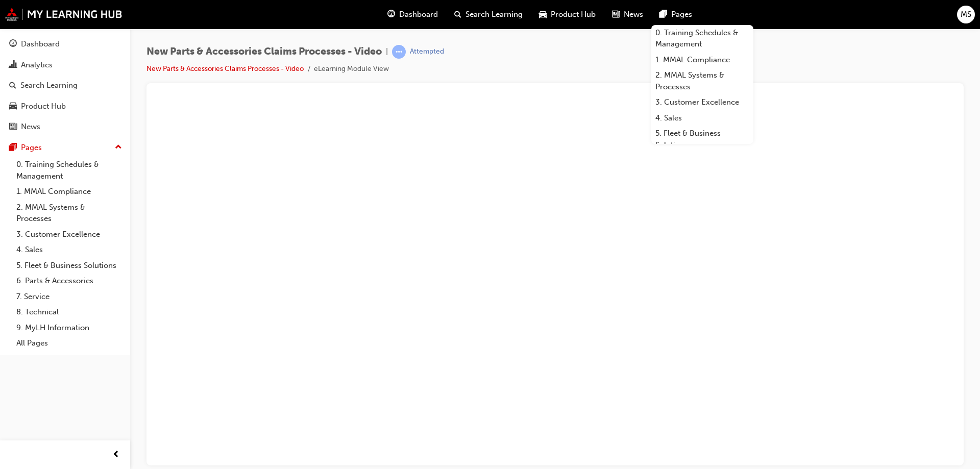  Describe the element at coordinates (682, 14) in the screenshot. I see `span: Pages` at that location.